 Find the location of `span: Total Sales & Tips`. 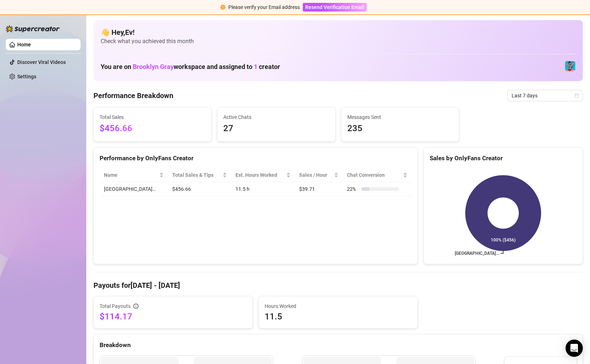

span: Total Sales & Tips is located at coordinates (197, 175).